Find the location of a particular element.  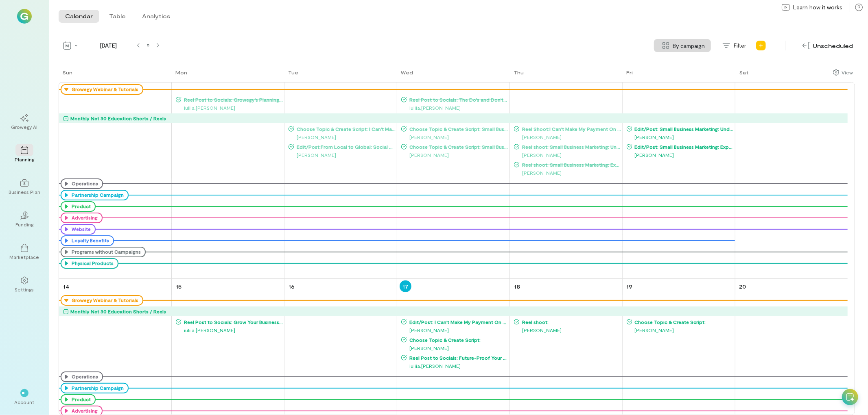

a: Growegy AI is located at coordinates (24, 122).